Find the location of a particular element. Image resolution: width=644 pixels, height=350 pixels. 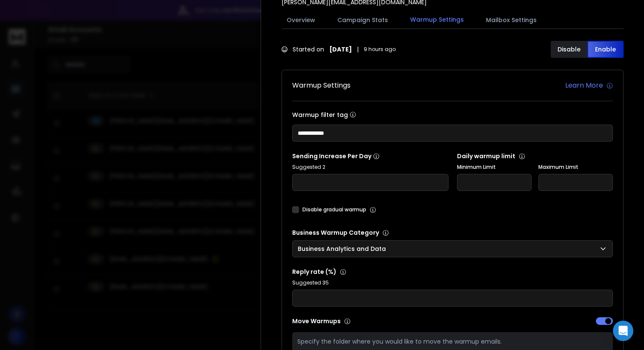

h1: Warmup Settings is located at coordinates (321, 86).